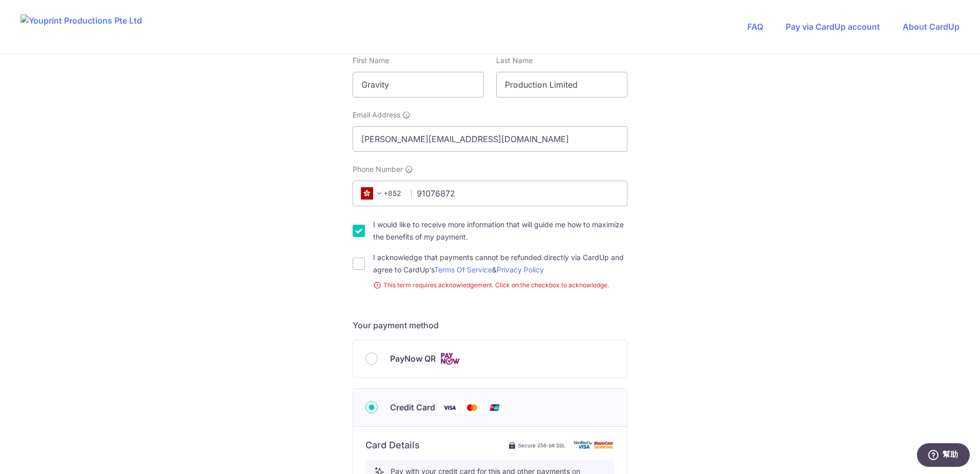  I want to click on a: Pay via CardUp account, so click(833, 26).